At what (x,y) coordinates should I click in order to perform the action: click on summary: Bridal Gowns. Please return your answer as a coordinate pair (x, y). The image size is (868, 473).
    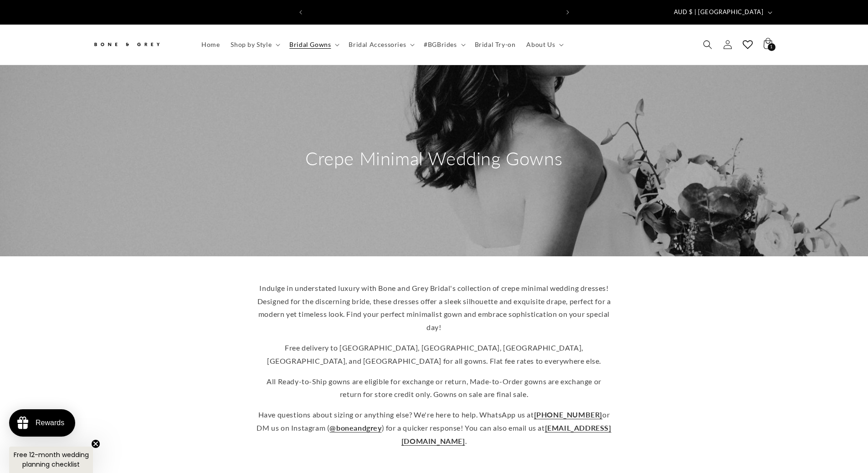
    Looking at the image, I should click on (314, 45).